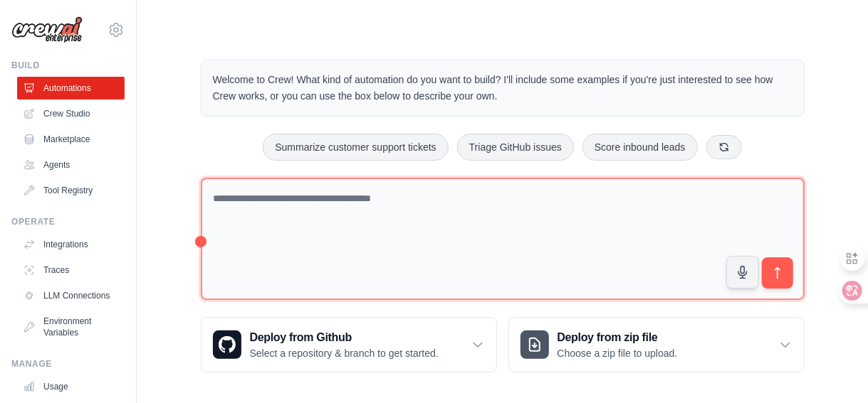 The height and width of the screenshot is (403, 868). What do you see at coordinates (70, 88) in the screenshot?
I see `a: Automations` at bounding box center [70, 88].